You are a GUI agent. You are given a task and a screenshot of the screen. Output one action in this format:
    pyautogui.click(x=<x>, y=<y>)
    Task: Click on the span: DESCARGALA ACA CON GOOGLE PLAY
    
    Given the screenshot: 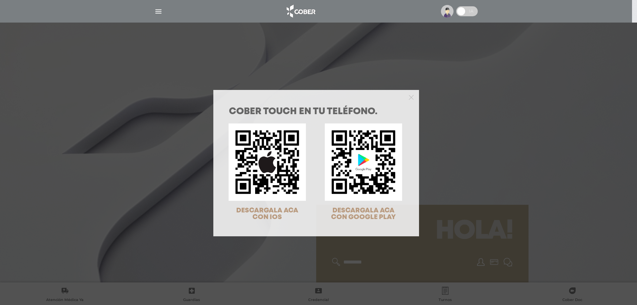 What is the action you would take?
    pyautogui.click(x=364, y=214)
    